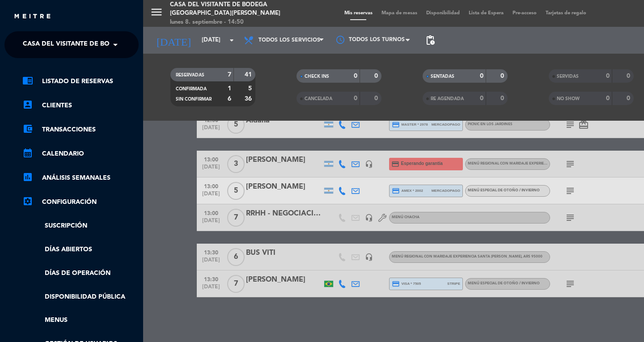  What do you see at coordinates (32, 17) in the screenshot?
I see `img: MEITRE` at bounding box center [32, 17].